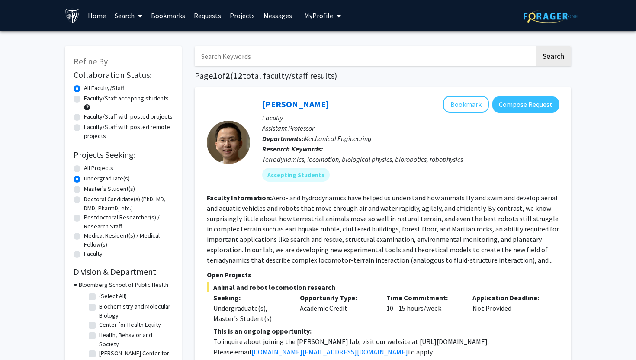 The width and height of the screenshot is (636, 360). I want to click on span: 12, so click(238, 75).